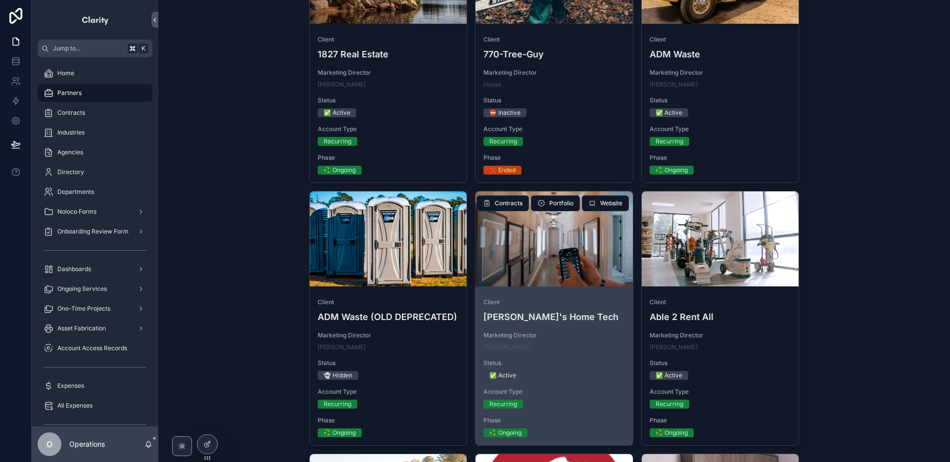  What do you see at coordinates (605, 203) in the screenshot?
I see `button: Website` at bounding box center [605, 203].